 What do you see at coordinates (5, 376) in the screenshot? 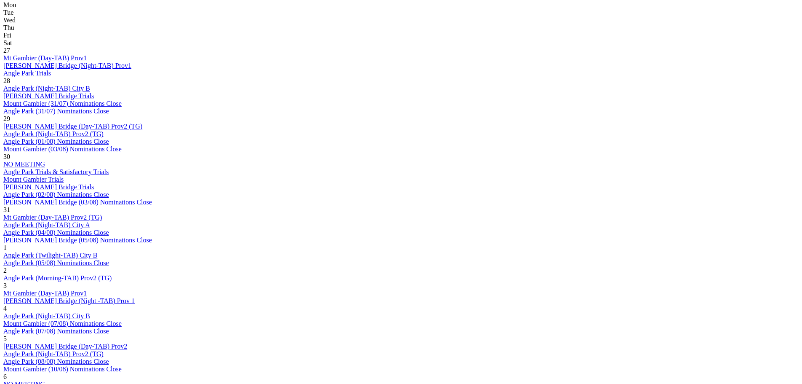
I see `span: 6` at bounding box center [5, 376].